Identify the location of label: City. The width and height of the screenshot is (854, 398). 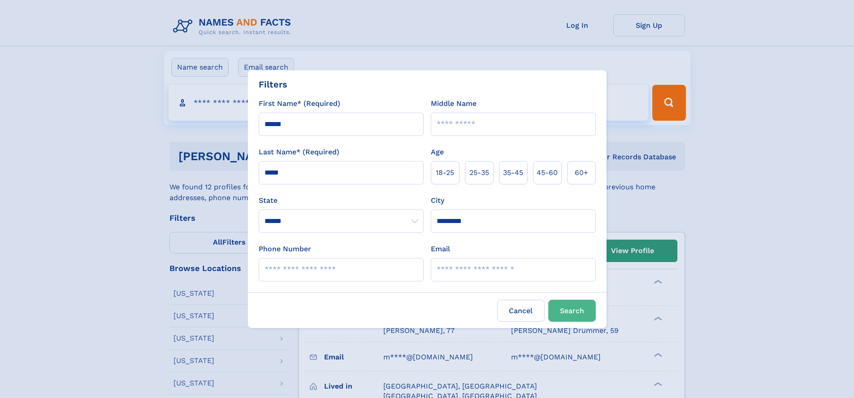
(438, 200).